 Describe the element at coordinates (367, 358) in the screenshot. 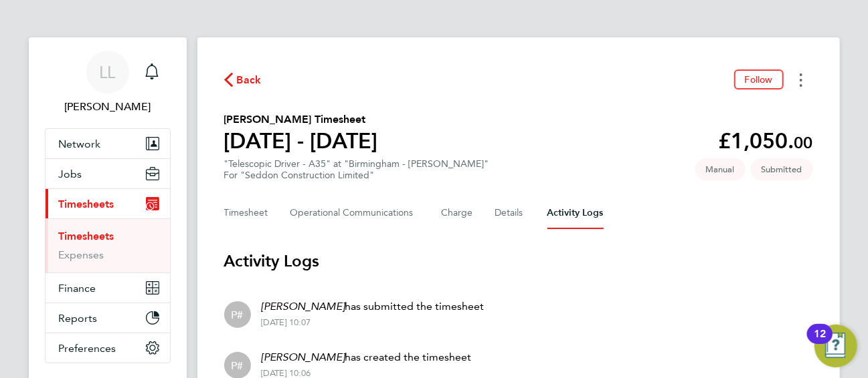

I see `p: has created the timesheet` at that location.